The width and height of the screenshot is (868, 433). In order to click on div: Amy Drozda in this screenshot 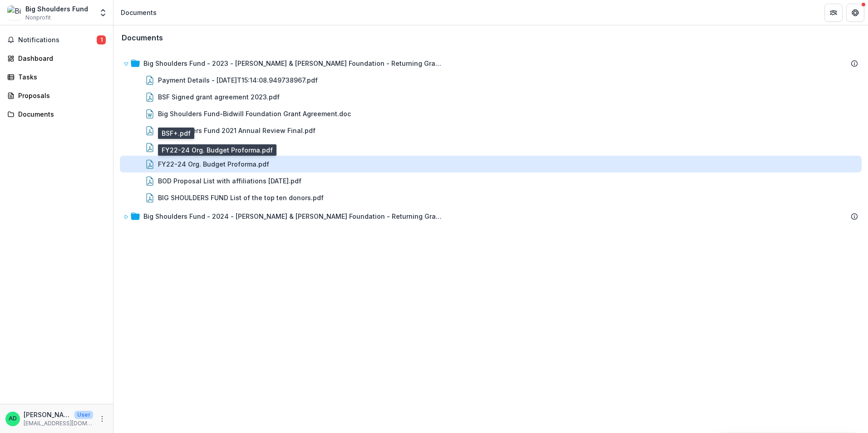, I will do `click(13, 419)`.